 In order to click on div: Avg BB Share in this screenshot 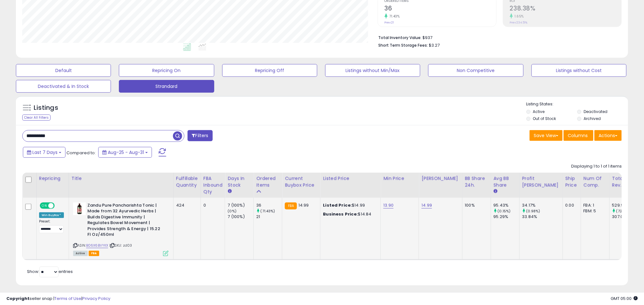, I will do `click(505, 182)`.